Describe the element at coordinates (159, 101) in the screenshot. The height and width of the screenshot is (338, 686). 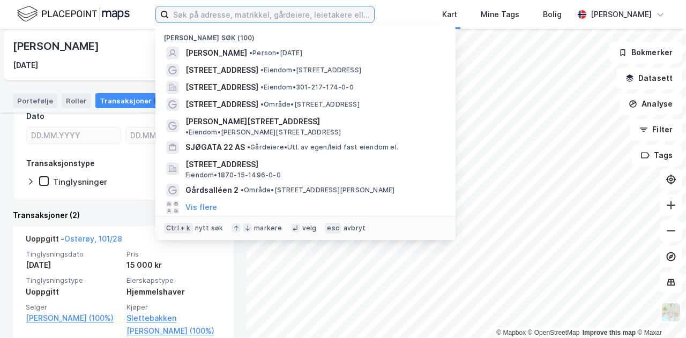
I see `div: 2` at that location.